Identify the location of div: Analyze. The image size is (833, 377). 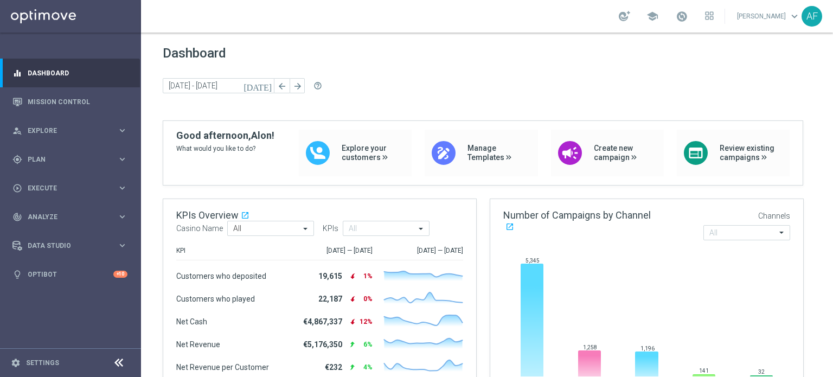
(65, 217).